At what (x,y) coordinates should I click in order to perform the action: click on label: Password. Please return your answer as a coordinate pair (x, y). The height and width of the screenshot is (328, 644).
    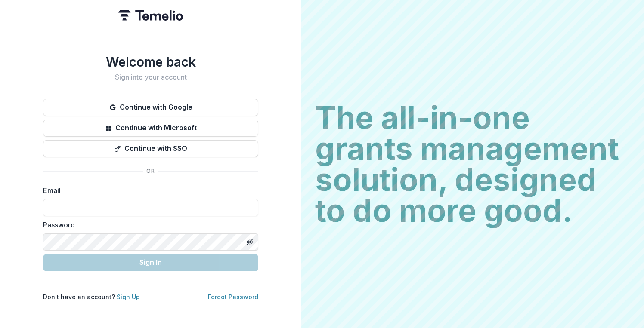
    Looking at the image, I should click on (148, 225).